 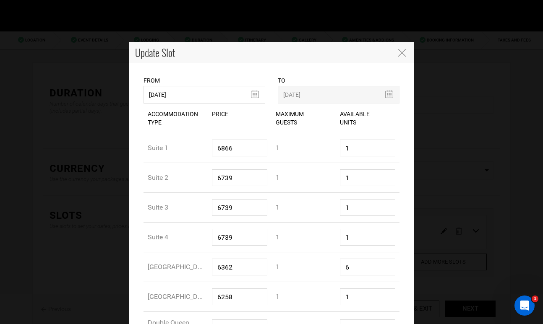 I want to click on div: Maximum Guests, so click(x=303, y=118).